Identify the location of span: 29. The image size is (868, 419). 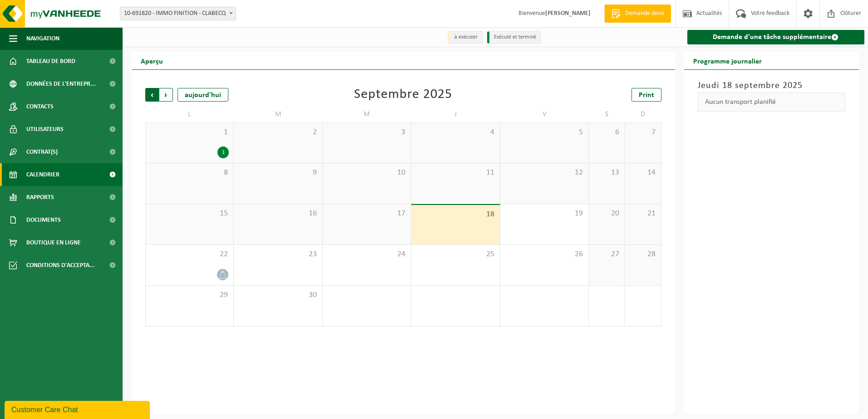
(189, 296).